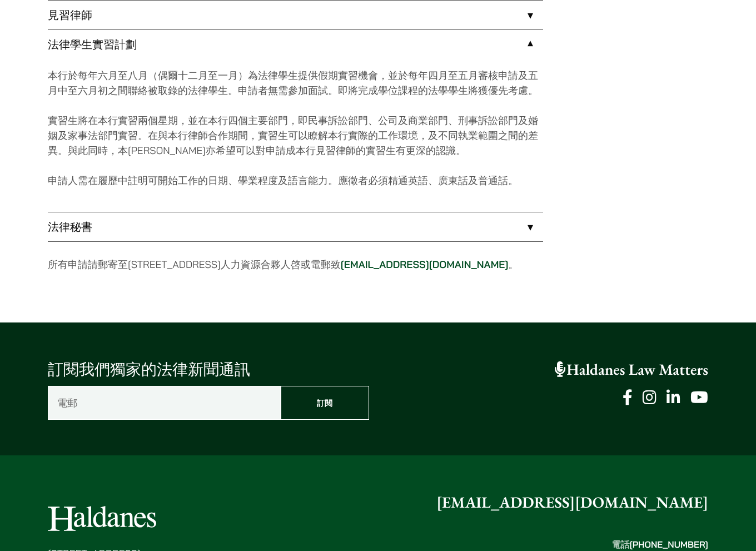  Describe the element at coordinates (632, 370) in the screenshot. I see `a: Haldanes Law Matters` at that location.